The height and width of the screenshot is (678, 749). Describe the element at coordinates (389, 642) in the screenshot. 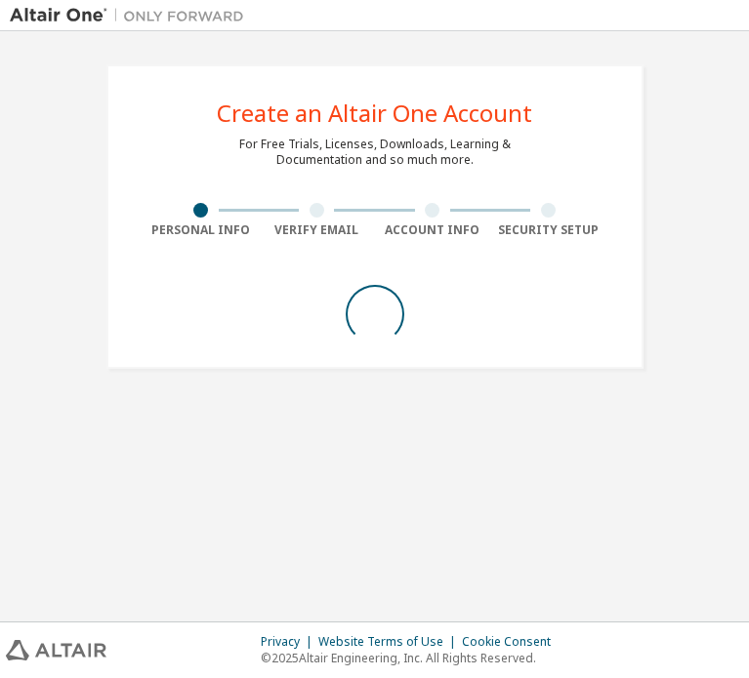

I see `div: Website Terms of Use` at that location.